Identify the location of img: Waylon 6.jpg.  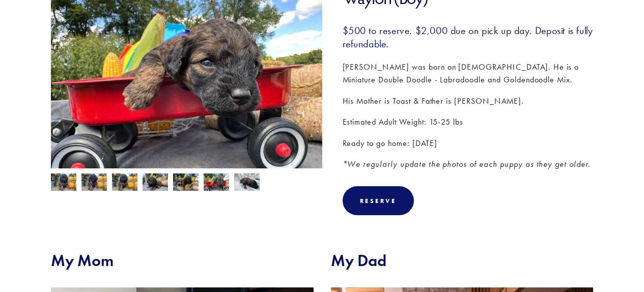
(125, 183).